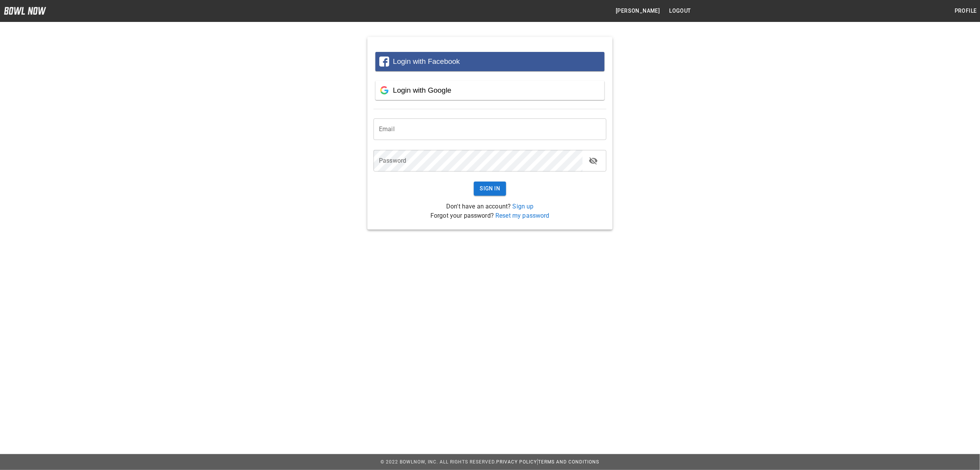 The width and height of the screenshot is (980, 470). What do you see at coordinates (517, 462) in the screenshot?
I see `a: Privacy Policy` at bounding box center [517, 462].